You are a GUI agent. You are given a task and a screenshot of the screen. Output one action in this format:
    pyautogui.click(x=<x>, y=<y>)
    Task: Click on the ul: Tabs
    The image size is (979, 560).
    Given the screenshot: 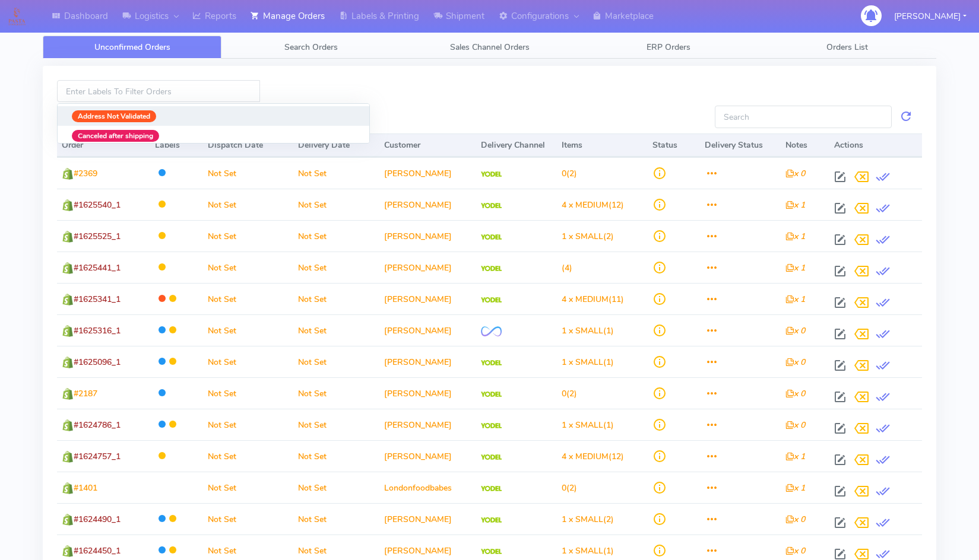 What is the action you would take?
    pyautogui.click(x=489, y=47)
    